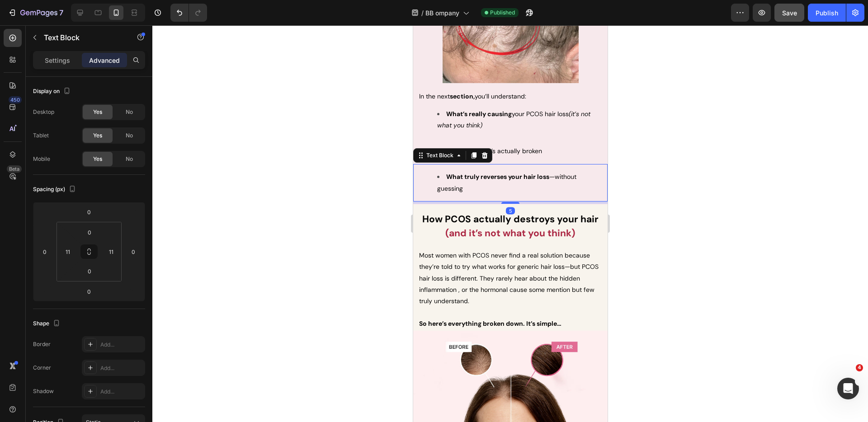 The width and height of the screenshot is (868, 422). I want to click on strong: What’s really causing, so click(65, 89).